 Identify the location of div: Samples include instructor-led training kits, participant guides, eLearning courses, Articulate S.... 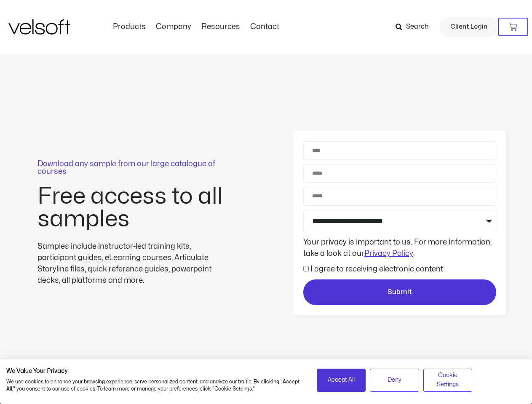
(132, 264).